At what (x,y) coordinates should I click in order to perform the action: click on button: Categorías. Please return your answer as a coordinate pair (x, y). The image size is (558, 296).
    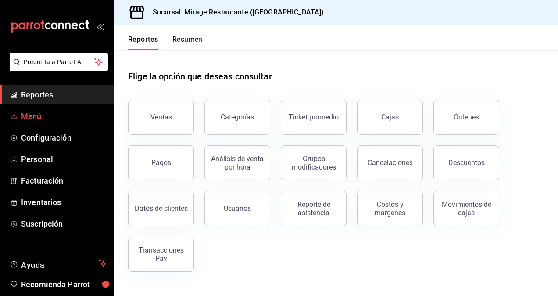
    Looking at the image, I should click on (237, 117).